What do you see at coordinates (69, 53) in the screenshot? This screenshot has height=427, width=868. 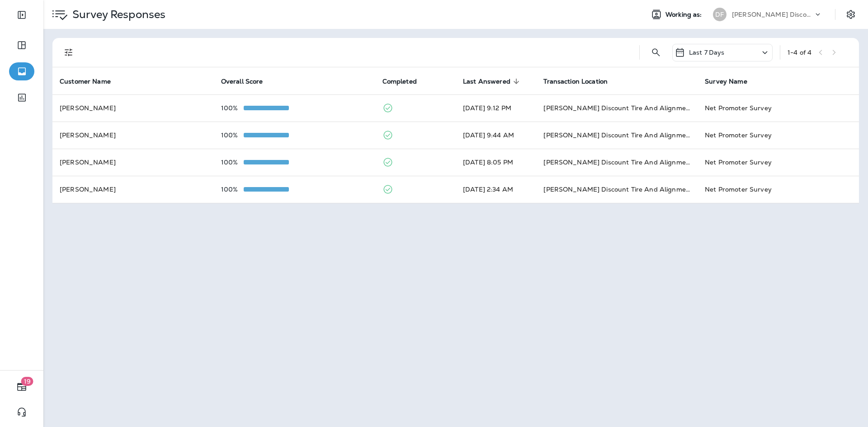 I see `button: Filters` at bounding box center [69, 53].